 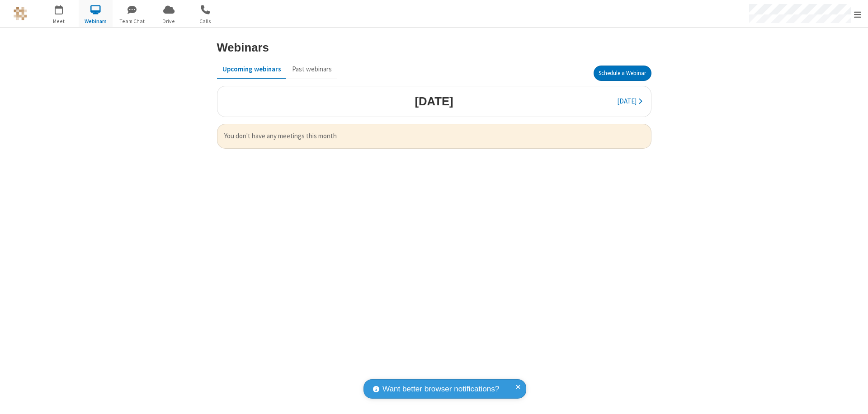 What do you see at coordinates (434, 136) in the screenshot?
I see `span: You don't have any meetings this month` at bounding box center [434, 136].